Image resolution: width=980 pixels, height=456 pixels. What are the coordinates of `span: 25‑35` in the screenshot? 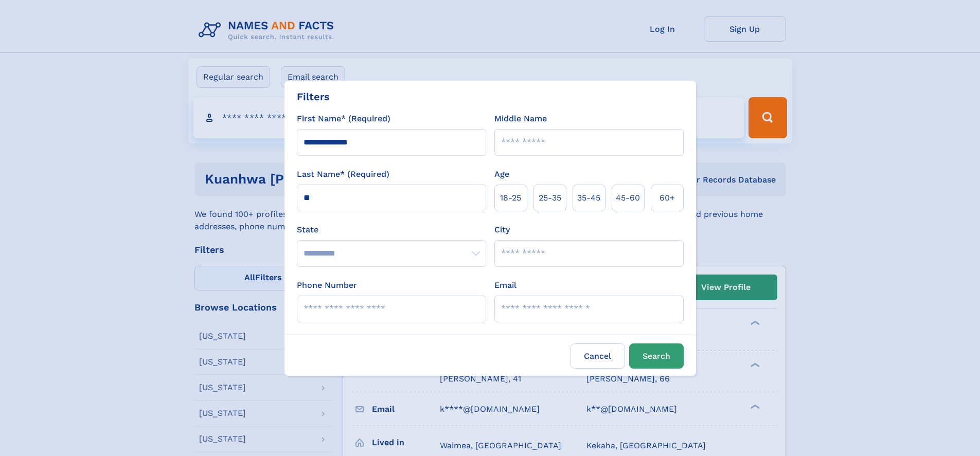 It's located at (550, 198).